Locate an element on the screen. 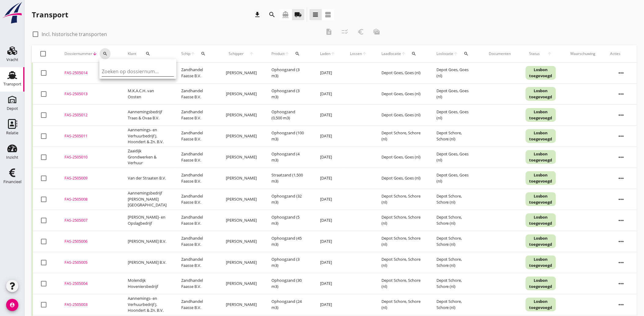  div: Vracht is located at coordinates (12, 60).